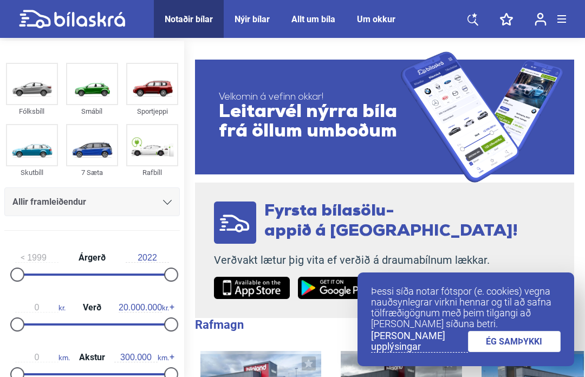 The height and width of the screenshot is (377, 585). What do you see at coordinates (313, 19) in the screenshot?
I see `div: Allt um bíla` at bounding box center [313, 19].